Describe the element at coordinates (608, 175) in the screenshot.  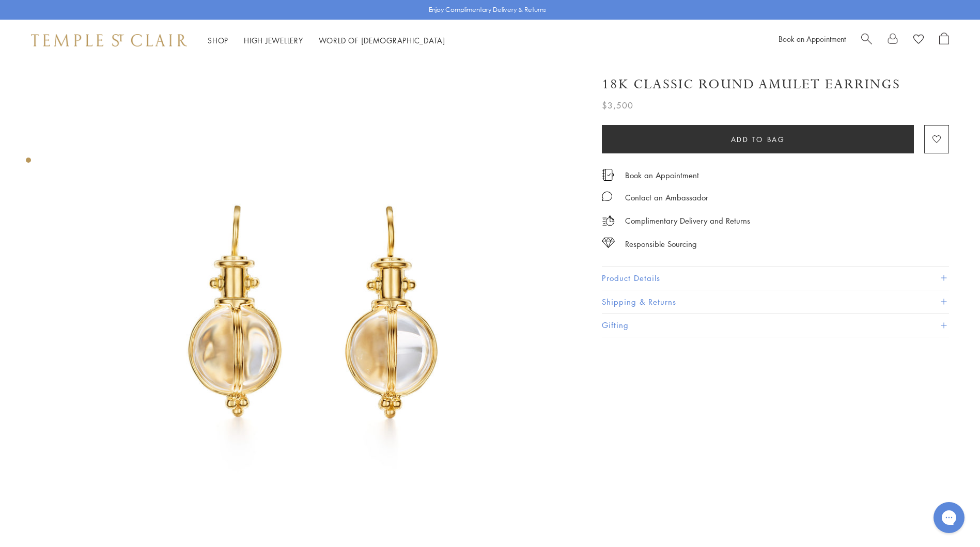
I see `img: icon_appointment.svg` at that location.